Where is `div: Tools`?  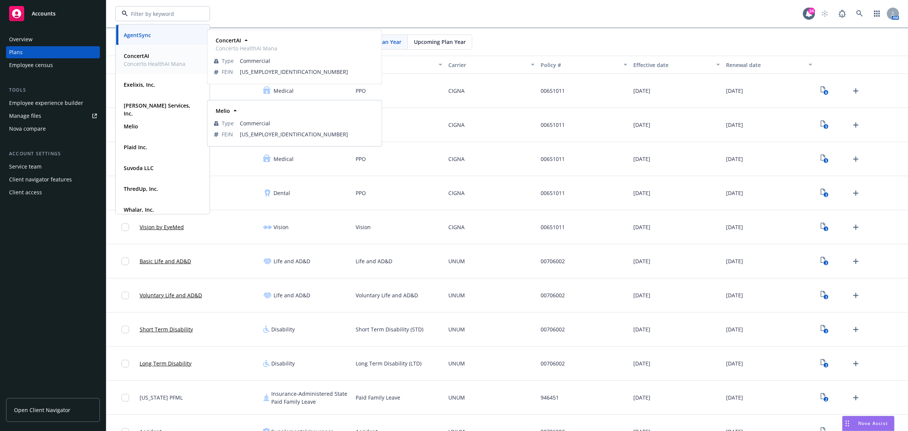
div: Tools is located at coordinates (53, 90).